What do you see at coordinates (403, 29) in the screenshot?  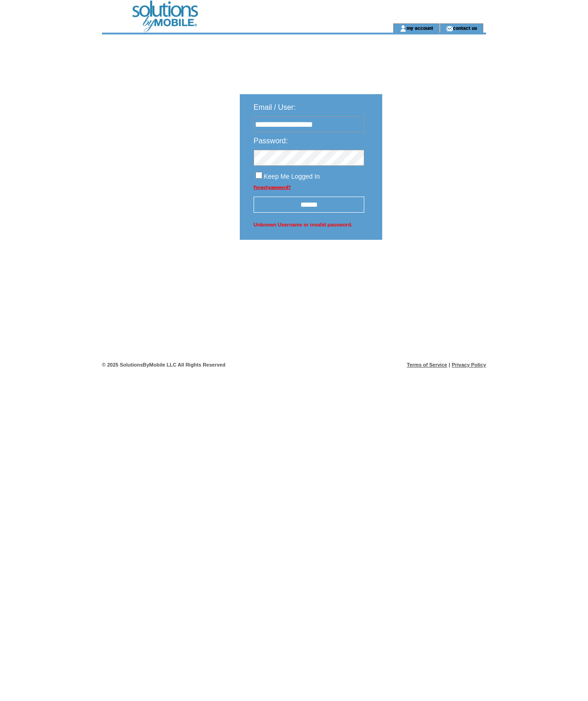 I see `img: account_icon.gif;jsessionid=DB0B92614FAF7BDABFAC94AA53F29934` at bounding box center [403, 29].